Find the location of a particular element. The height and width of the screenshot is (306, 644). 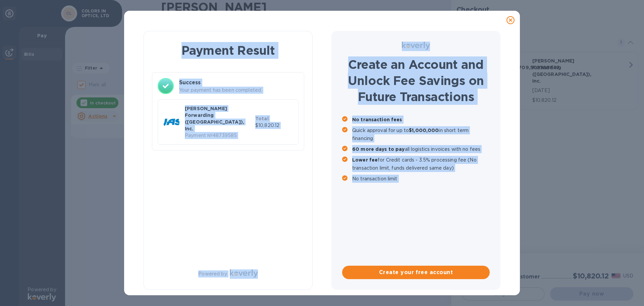

p: Payment № 48739585 is located at coordinates (219, 135).